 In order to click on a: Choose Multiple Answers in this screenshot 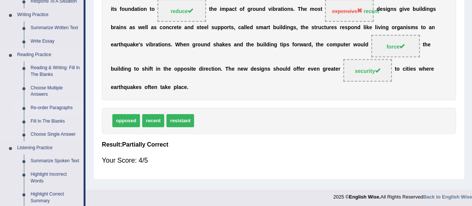, I will do `click(55, 91)`.